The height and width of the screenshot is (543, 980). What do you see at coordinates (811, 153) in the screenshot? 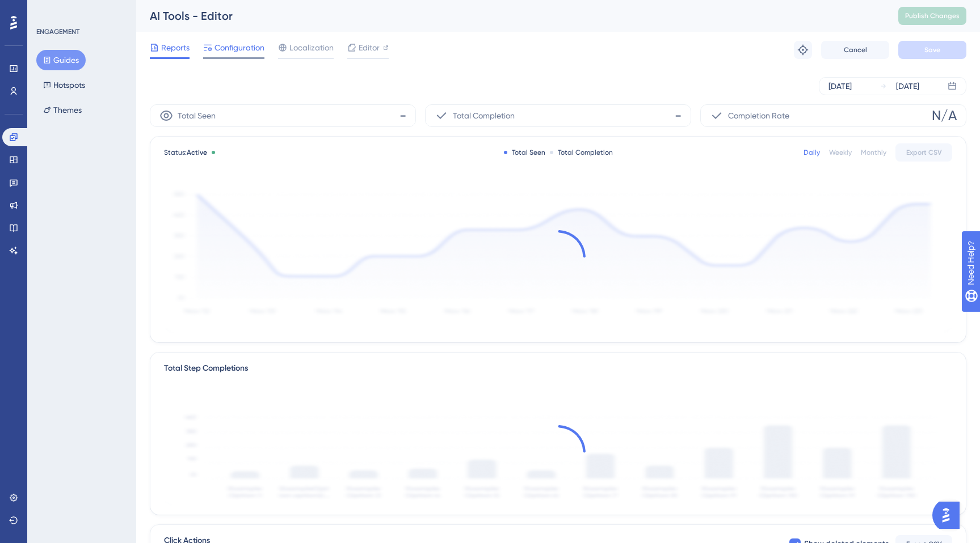
I see `div: Daily` at bounding box center [811, 153].